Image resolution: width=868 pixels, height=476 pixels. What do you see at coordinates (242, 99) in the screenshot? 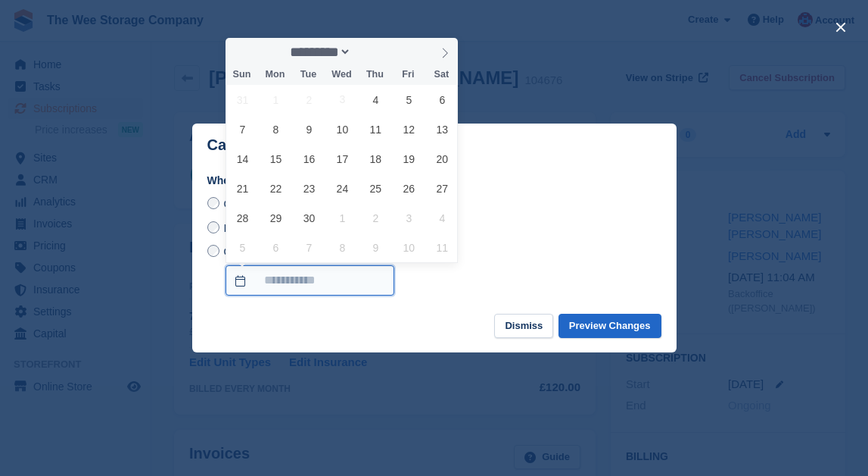
I see `span: August 31, 2025` at bounding box center [242, 99].